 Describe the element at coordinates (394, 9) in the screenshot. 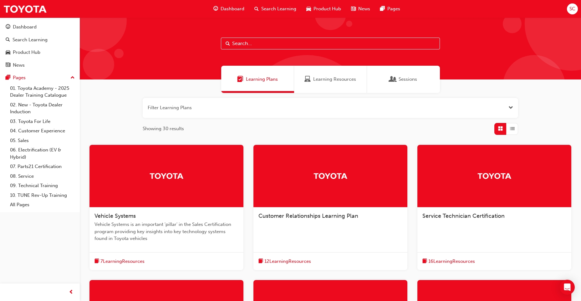

I see `span: Pages` at that location.